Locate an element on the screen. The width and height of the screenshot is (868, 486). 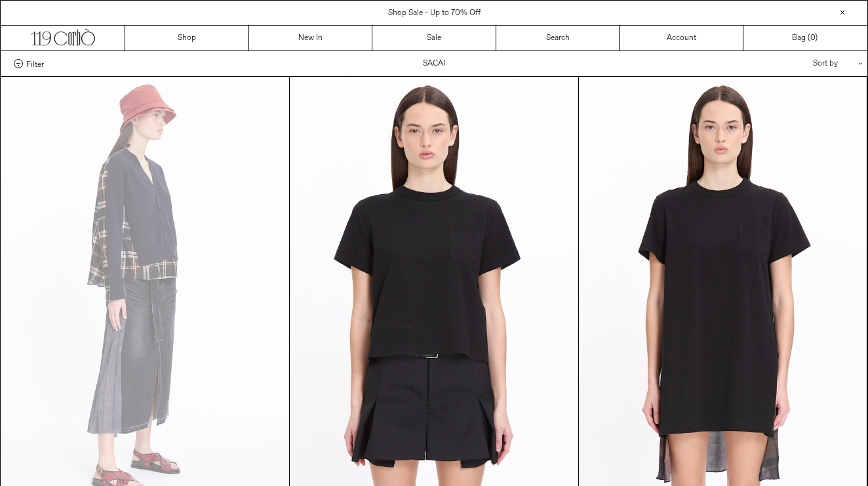
a: Sale is located at coordinates (434, 38).